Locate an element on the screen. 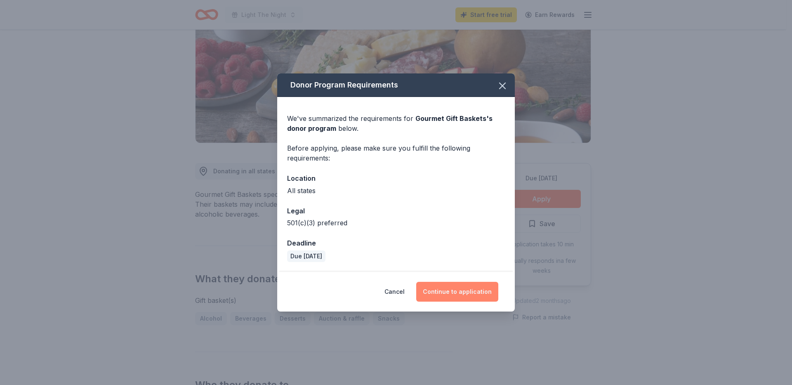 The width and height of the screenshot is (792, 385). div: 501(c)(3) preferred is located at coordinates (396, 223).